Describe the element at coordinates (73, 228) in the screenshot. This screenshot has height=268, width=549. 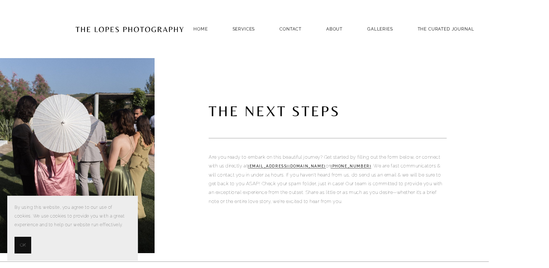
I see `section: Cookie banner` at that location.